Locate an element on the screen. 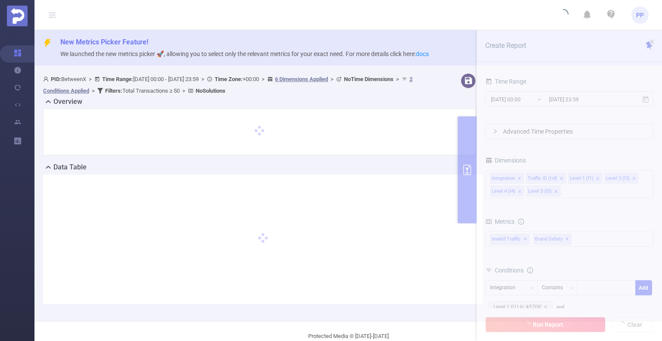 This screenshot has height=341, width=662. b: Filters : is located at coordinates (114, 91).